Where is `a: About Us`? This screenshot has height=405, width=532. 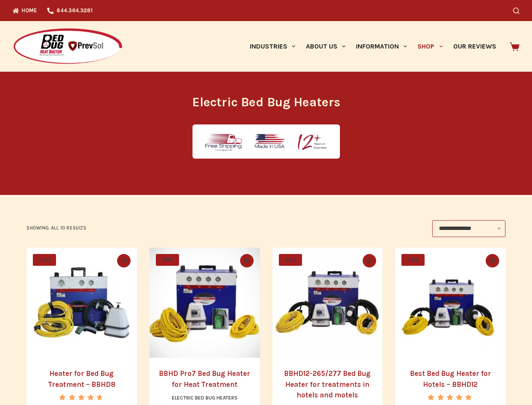
a: About Us is located at coordinates (326, 47).